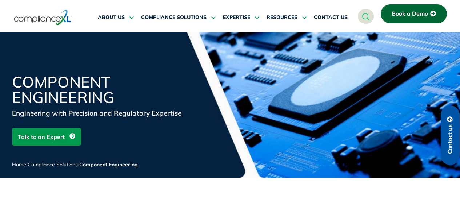  I want to click on div: Engineering with Precision and Regulatory Expertise, so click(99, 113).